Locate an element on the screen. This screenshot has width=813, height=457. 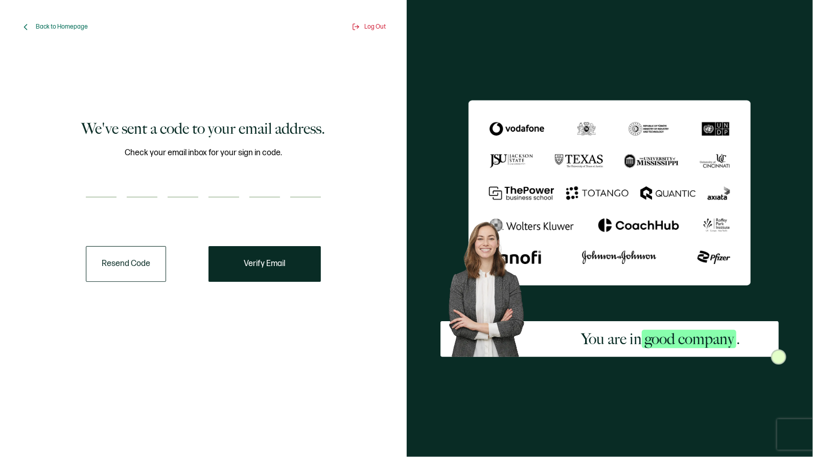
img: Sertifier We've sent a code to your email address. is located at coordinates (609, 193).